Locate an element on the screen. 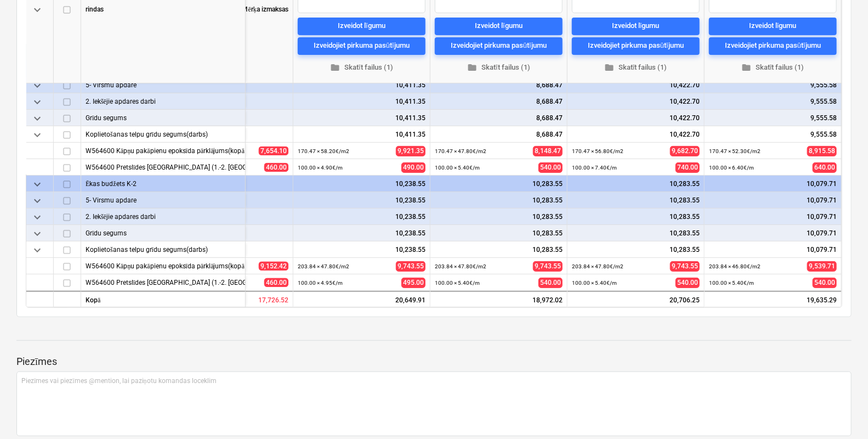 The width and height of the screenshot is (868, 439). p: Piezīmes is located at coordinates (434, 361).